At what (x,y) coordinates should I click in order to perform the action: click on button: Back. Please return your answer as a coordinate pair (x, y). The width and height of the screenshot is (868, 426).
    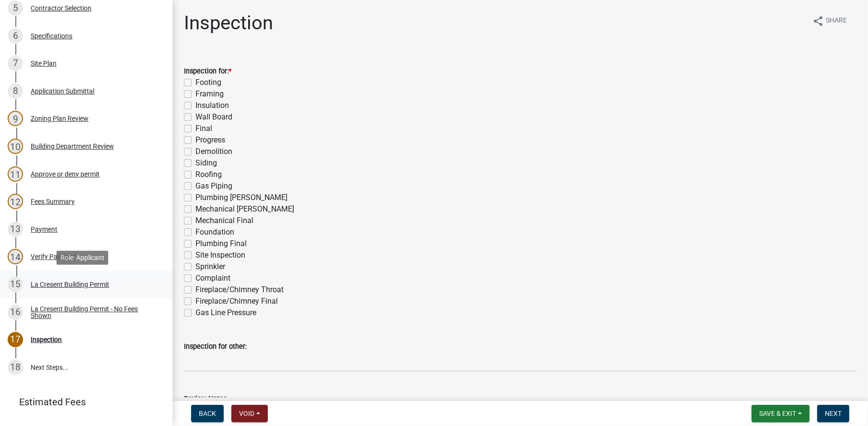
    Looking at the image, I should click on (207, 413).